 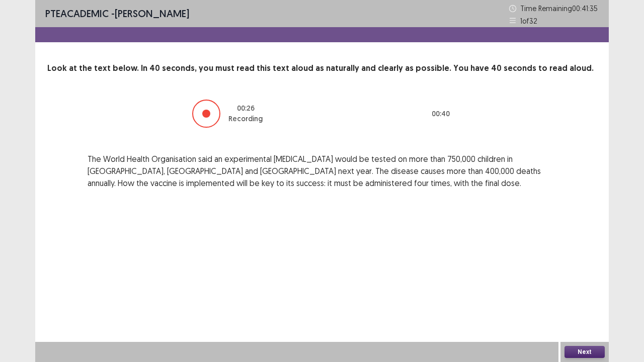 I want to click on p: 00 : 40, so click(x=441, y=114).